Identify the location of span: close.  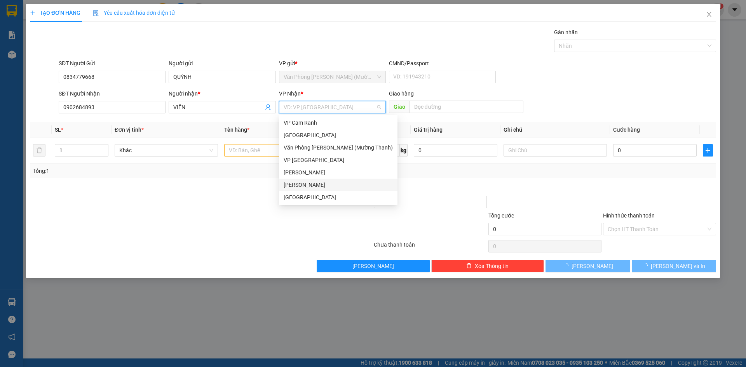
(709, 14).